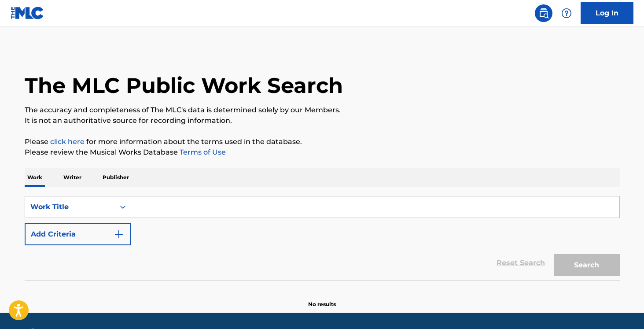 Image resolution: width=644 pixels, height=329 pixels. What do you see at coordinates (35, 178) in the screenshot?
I see `p: Work` at bounding box center [35, 178].